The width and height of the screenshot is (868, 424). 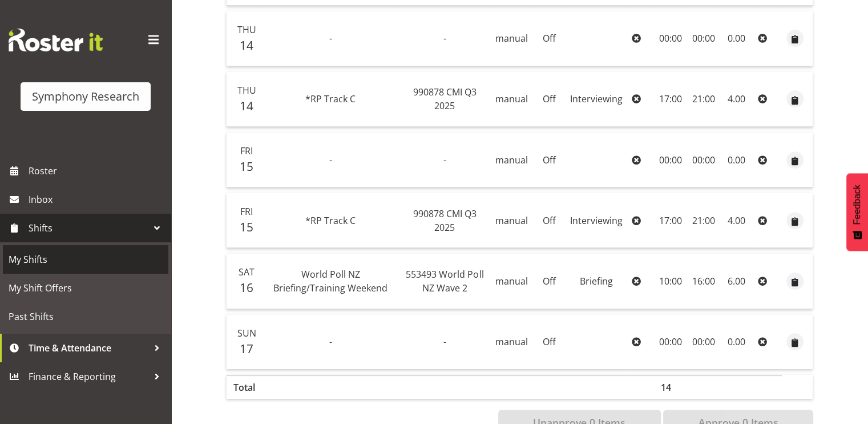 I want to click on span: 553493 World Poll NZ Wave 2, so click(x=445, y=281).